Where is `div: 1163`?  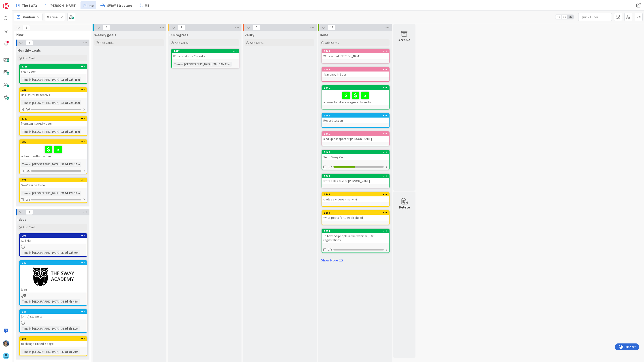
div: 1163 is located at coordinates (53, 119).